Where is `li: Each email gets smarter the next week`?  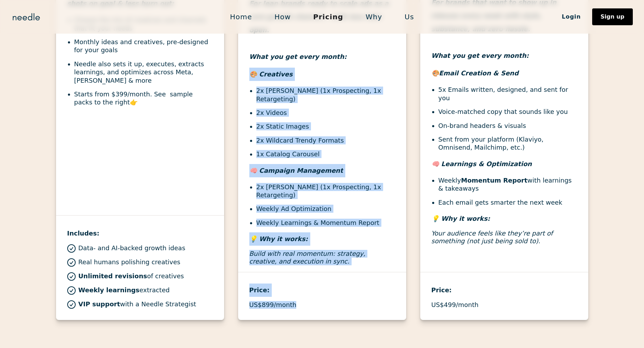 li: Each email gets smarter the next week is located at coordinates (508, 202).